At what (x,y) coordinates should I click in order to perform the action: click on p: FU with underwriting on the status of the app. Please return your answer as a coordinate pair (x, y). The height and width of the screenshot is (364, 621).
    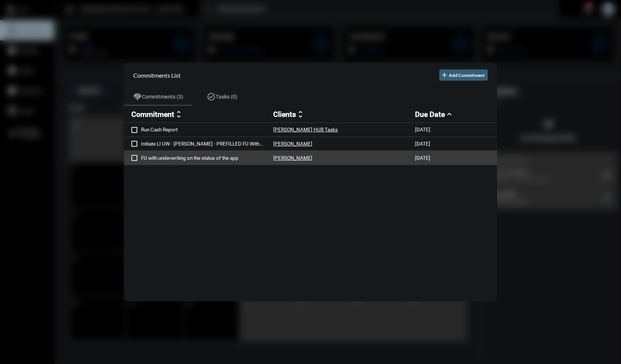
    Looking at the image, I should click on (207, 158).